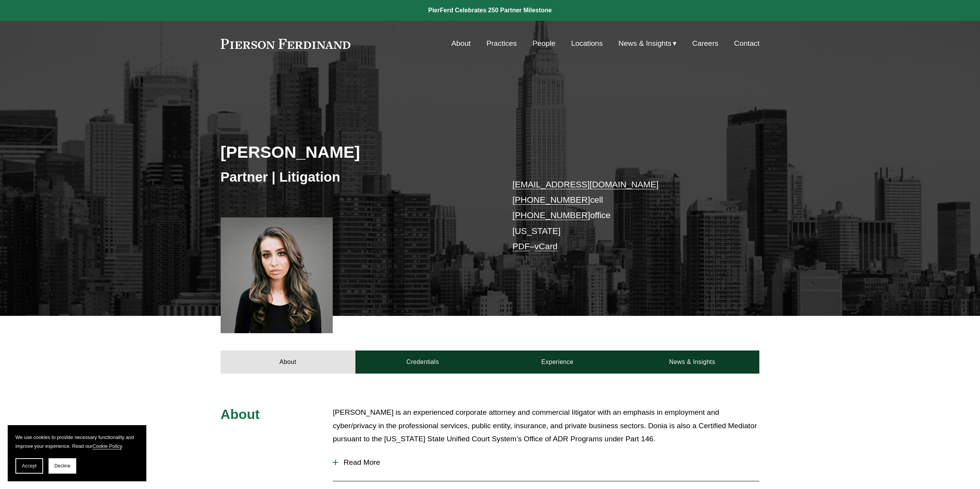 The height and width of the screenshot is (489, 980). Describe the element at coordinates (29, 466) in the screenshot. I see `span: Accept` at that location.